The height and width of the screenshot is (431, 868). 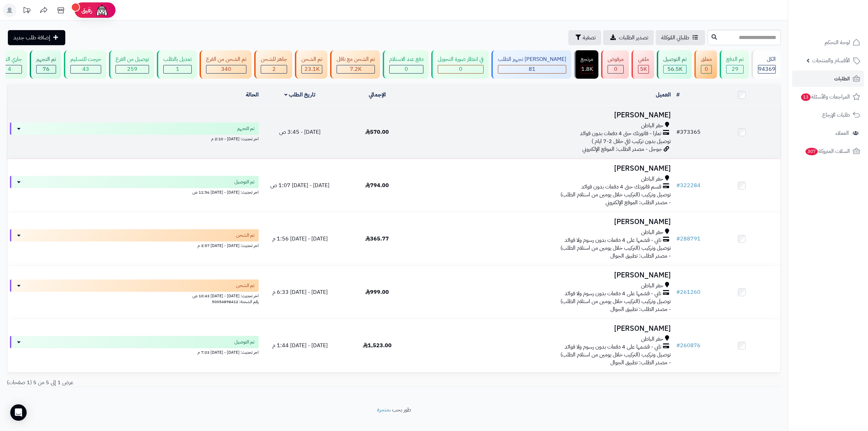 What do you see at coordinates (681, 37) in the screenshot?
I see `a: طلباتي المُوكلة` at bounding box center [681, 37].